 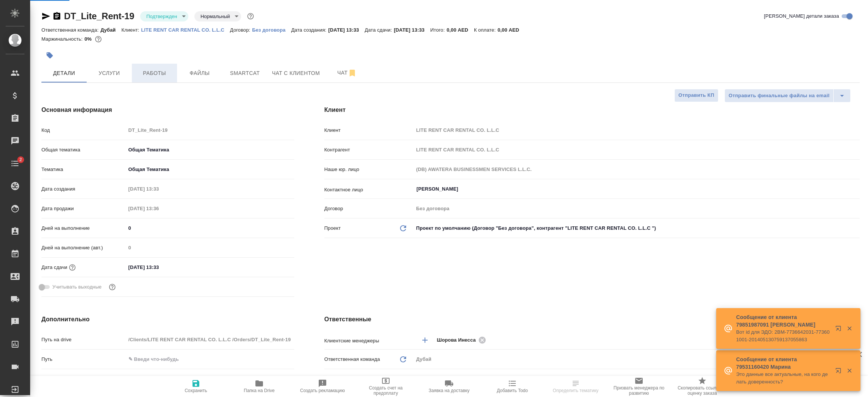 What do you see at coordinates (512, 390) in the screenshot?
I see `span: Добавить Todo` at bounding box center [512, 390].